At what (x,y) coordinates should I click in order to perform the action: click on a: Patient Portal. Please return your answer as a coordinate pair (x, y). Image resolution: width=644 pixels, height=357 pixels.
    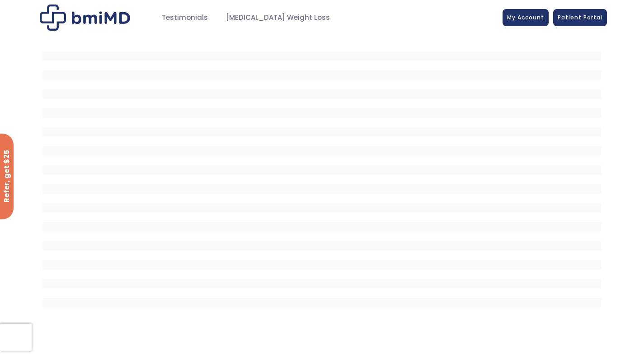
    Looking at the image, I should click on (580, 17).